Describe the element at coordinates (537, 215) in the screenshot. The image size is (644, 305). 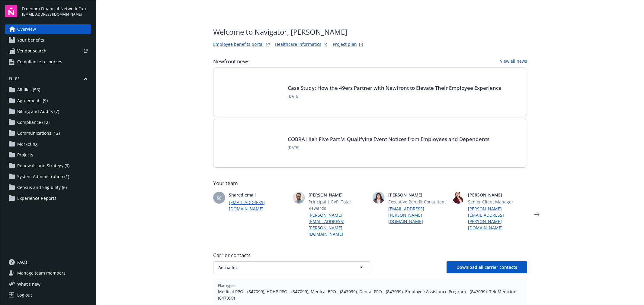
I see `a: Next` at that location.